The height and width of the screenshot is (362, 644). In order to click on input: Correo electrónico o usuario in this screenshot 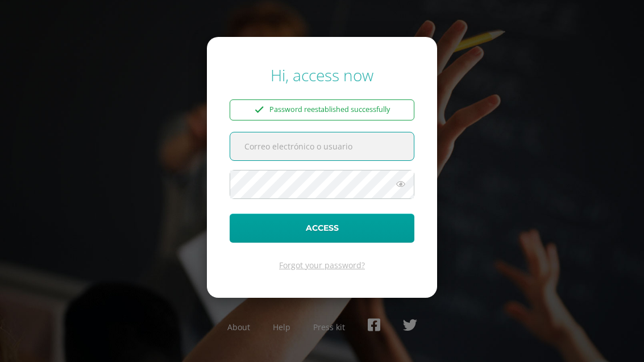, I will do `click(322, 146)`.